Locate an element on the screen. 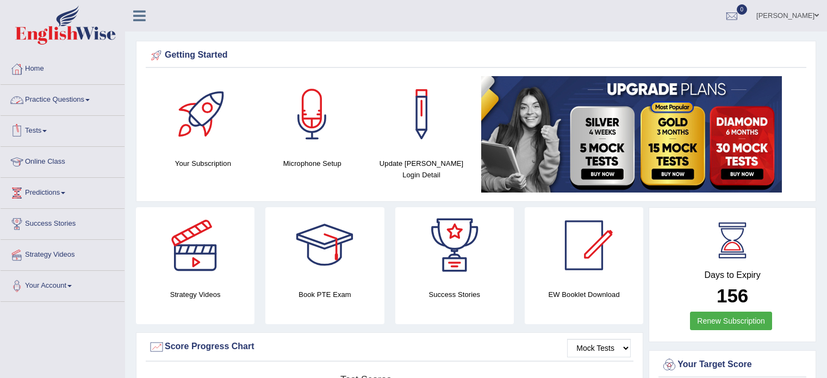 This screenshot has height=378, width=827. a: Success Stories is located at coordinates (63, 222).